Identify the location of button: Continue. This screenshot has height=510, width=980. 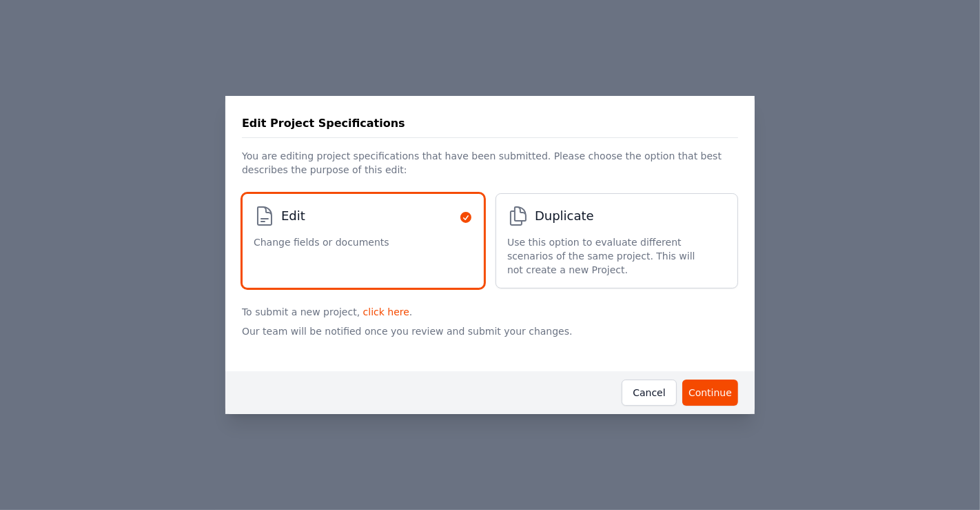
(710, 392).